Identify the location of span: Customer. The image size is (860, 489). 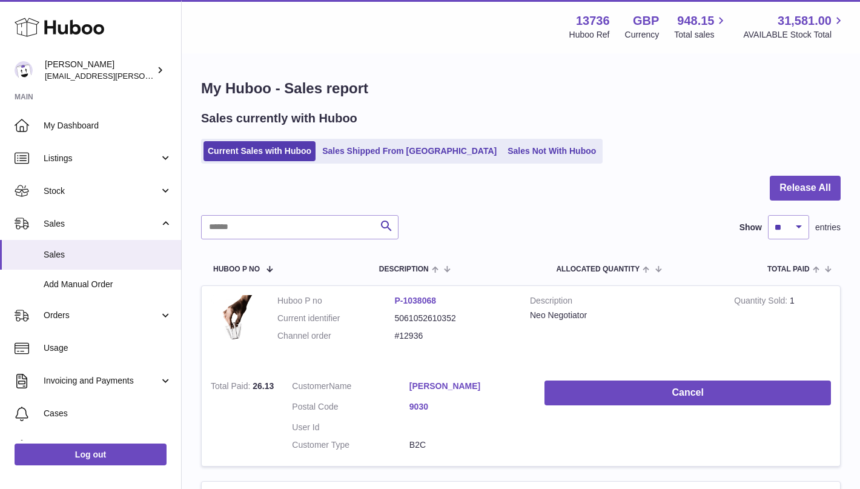
(310, 386).